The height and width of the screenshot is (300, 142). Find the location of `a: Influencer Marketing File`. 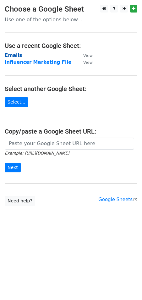

a: Influencer Marketing File is located at coordinates (38, 62).